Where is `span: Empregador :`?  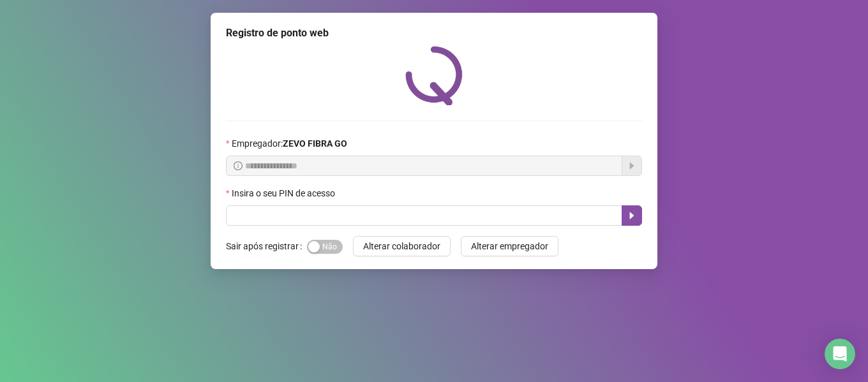 span: Empregador : is located at coordinates (289, 143).